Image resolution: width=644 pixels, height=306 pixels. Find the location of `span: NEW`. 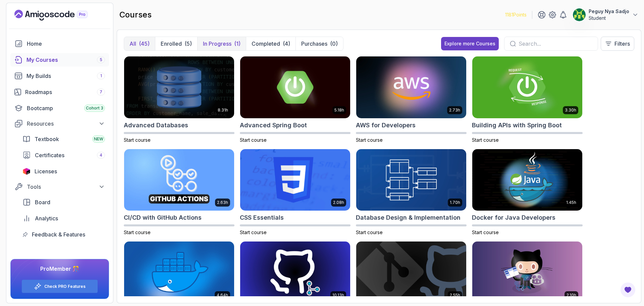

span: NEW is located at coordinates (98, 139).